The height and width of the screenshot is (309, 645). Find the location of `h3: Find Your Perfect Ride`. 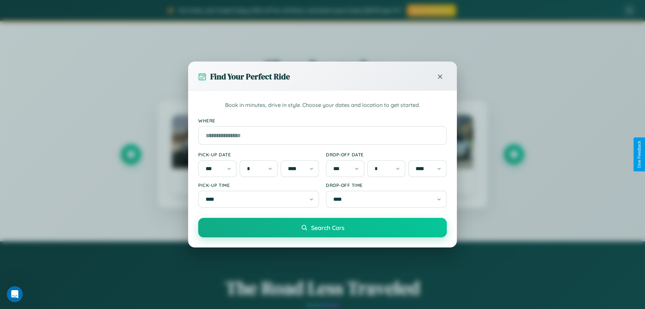

h3: Find Your Perfect Ride is located at coordinates (250, 76).